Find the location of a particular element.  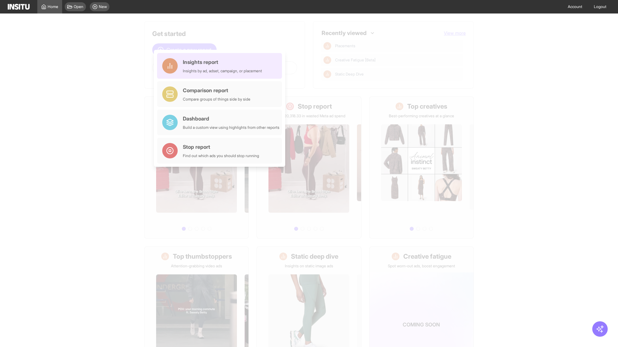

span: Home is located at coordinates (53, 7).